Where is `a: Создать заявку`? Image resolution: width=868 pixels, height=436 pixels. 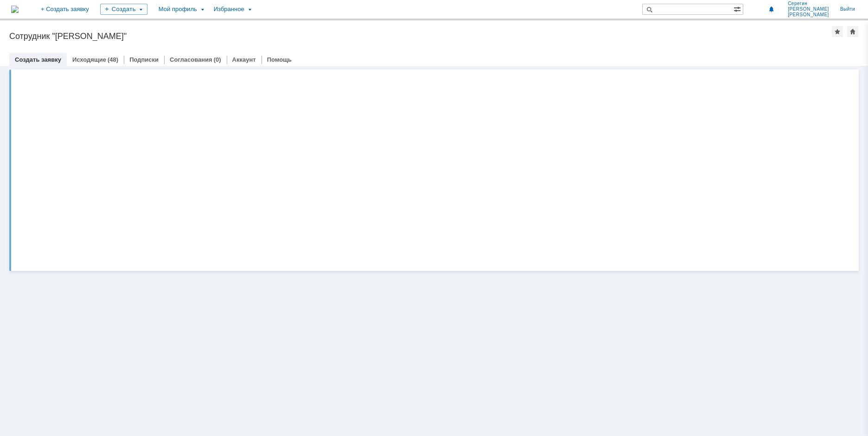 a: Создать заявку is located at coordinates (38, 59).